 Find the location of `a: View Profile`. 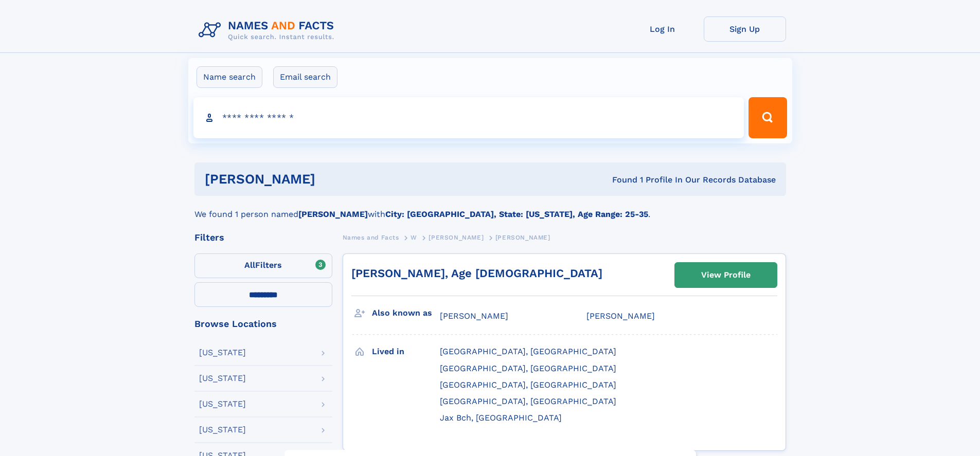

a: View Profile is located at coordinates (726, 275).